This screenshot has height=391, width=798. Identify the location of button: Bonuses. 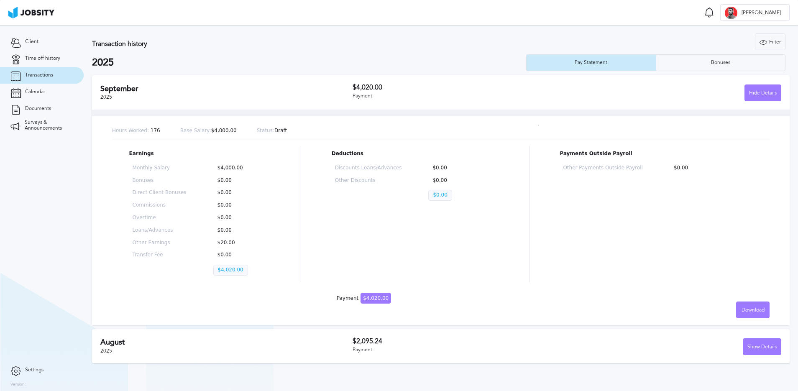
(721, 63).